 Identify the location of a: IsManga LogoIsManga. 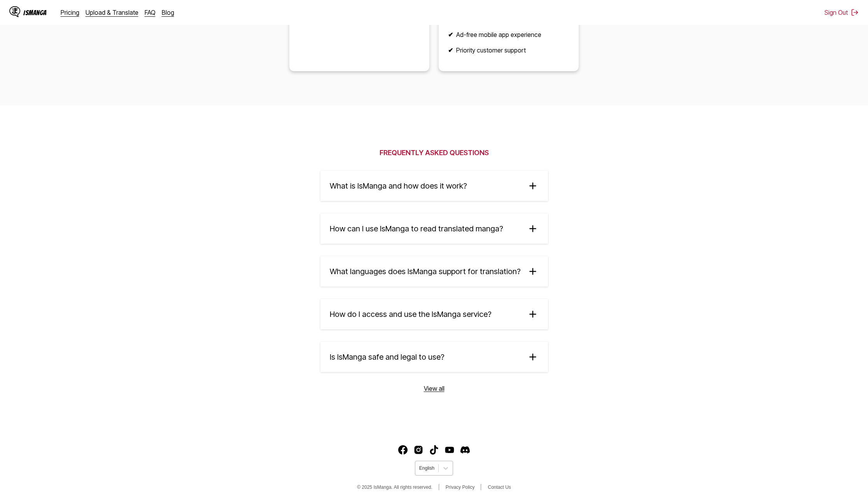
(35, 13).